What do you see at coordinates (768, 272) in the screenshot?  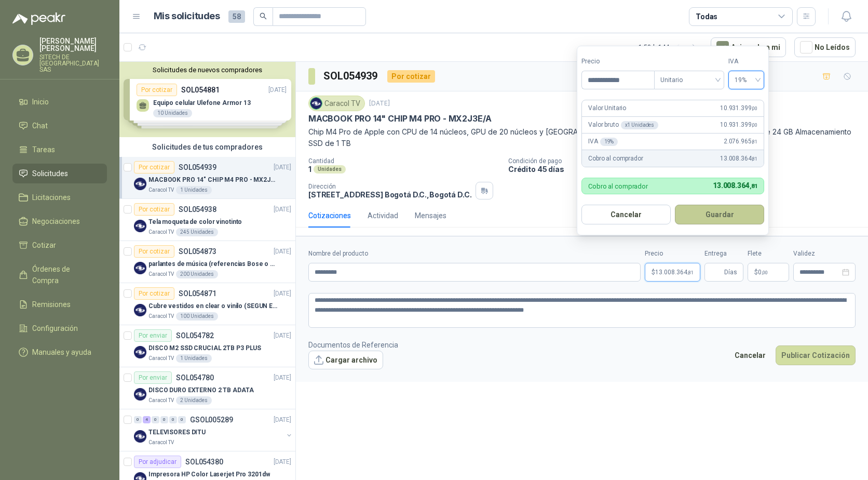 I see `p: $ 0,00` at bounding box center [768, 272].